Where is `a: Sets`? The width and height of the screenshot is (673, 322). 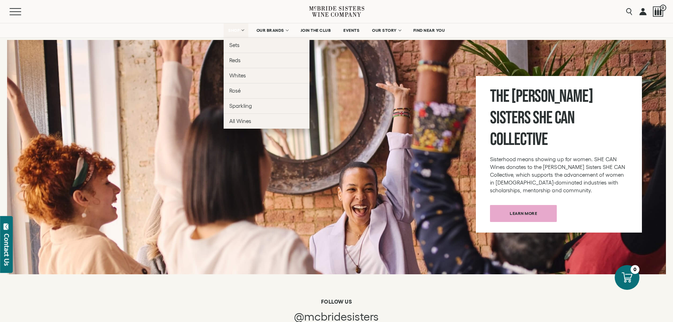 a: Sets is located at coordinates (266, 45).